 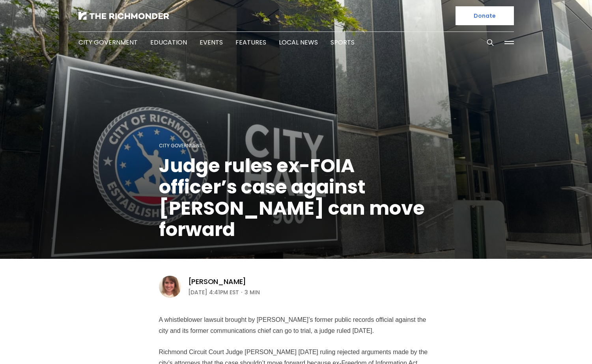 What do you see at coordinates (251, 42) in the screenshot?
I see `a: Features` at bounding box center [251, 42].